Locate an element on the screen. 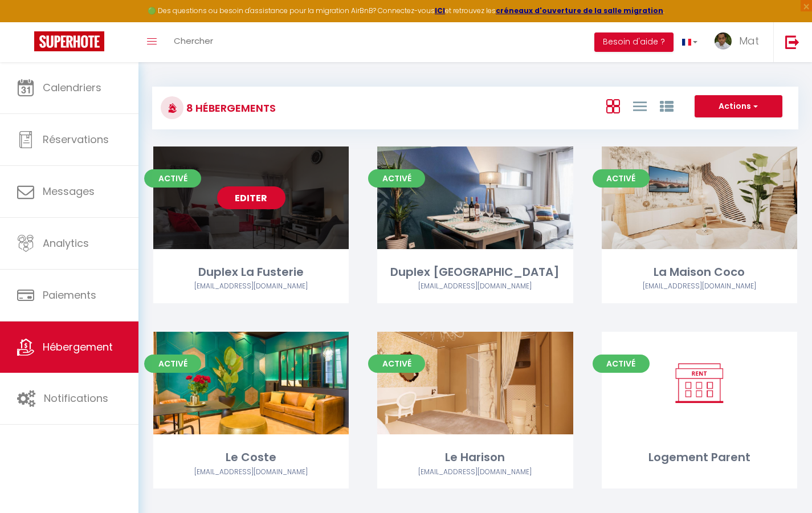 Image resolution: width=812 pixels, height=513 pixels. div: Le Coste is located at coordinates (251, 457).